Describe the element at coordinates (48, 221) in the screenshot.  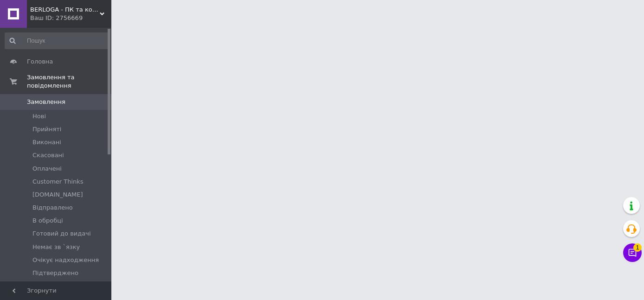
I see `span: В обробці` at that location.